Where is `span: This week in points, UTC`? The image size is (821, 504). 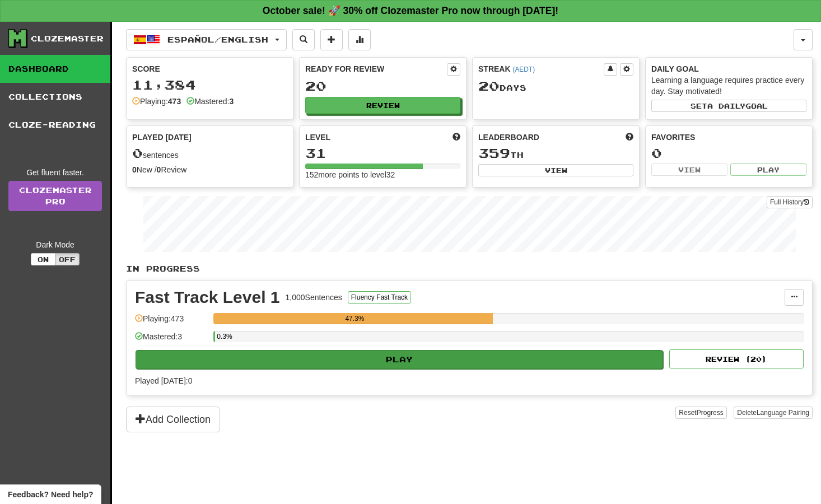
span: This week in points, UTC is located at coordinates (629, 137).